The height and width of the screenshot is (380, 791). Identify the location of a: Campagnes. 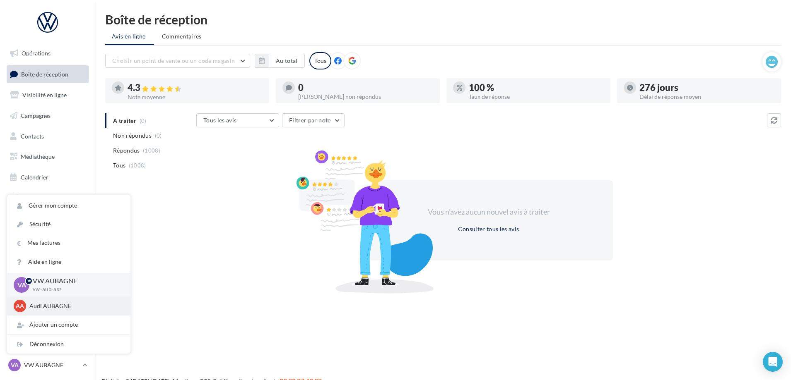
(48, 116).